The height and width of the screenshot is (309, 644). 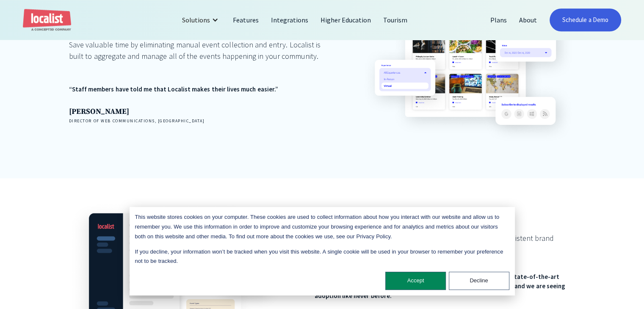 I want to click on a: About, so click(x=528, y=20).